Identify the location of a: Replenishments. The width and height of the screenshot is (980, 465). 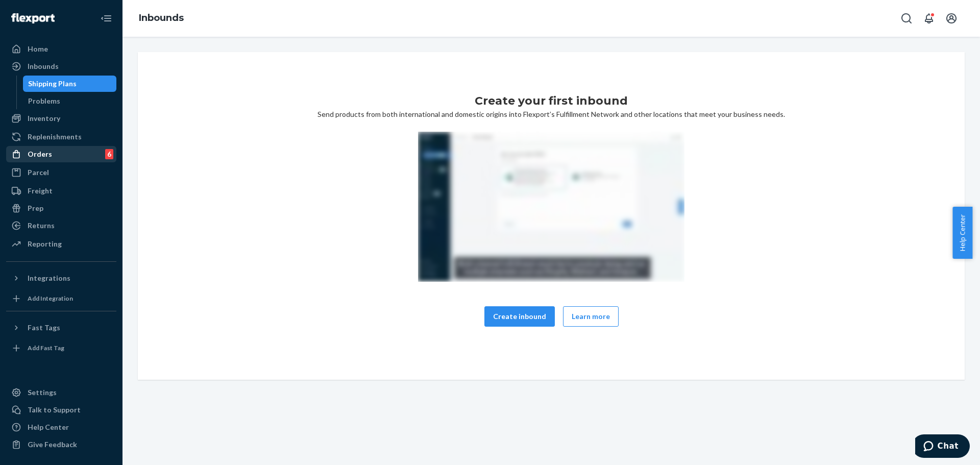
(61, 137).